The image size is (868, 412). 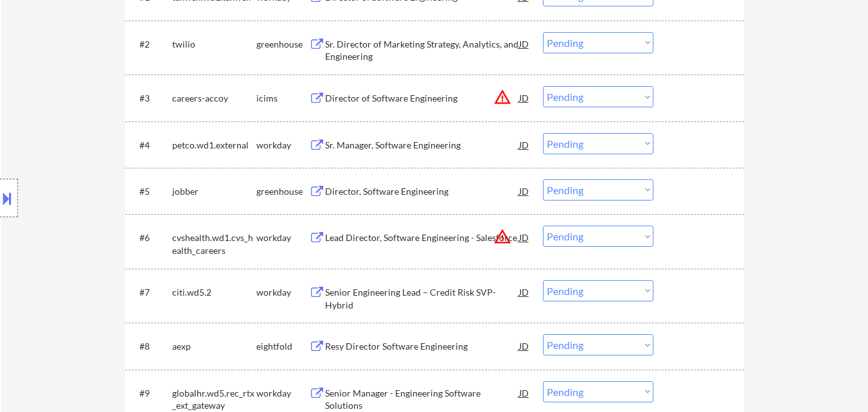 What do you see at coordinates (422, 191) in the screenshot?
I see `div: Director, Software Engineering` at bounding box center [422, 191].